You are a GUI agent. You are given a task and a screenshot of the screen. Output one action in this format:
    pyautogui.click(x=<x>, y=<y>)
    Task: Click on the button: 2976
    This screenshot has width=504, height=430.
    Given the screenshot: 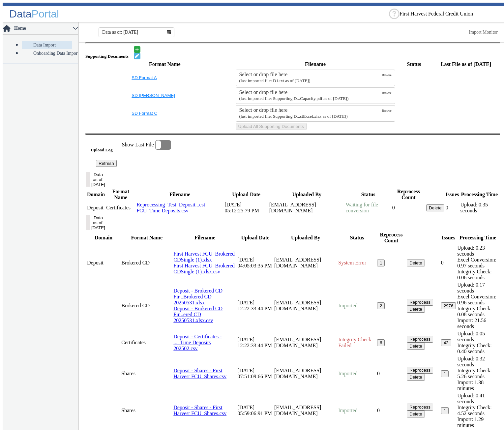 What is the action you would take?
    pyautogui.click(x=449, y=306)
    